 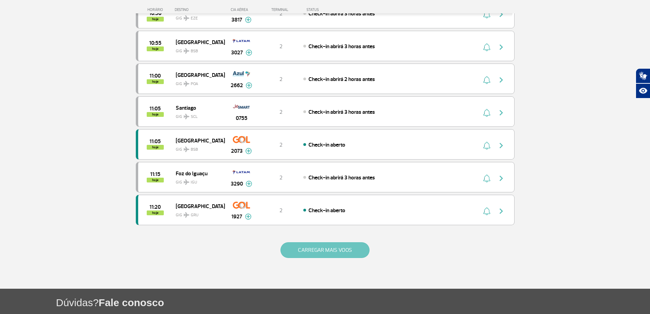 What do you see at coordinates (195, 215) in the screenshot?
I see `span: GRU` at bounding box center [195, 215].